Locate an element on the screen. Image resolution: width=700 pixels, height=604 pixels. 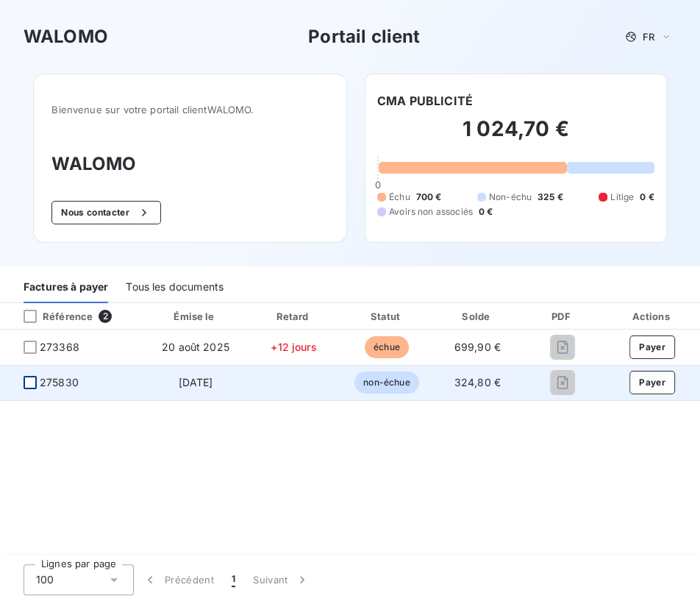
span: 699,90 € is located at coordinates (477, 346).